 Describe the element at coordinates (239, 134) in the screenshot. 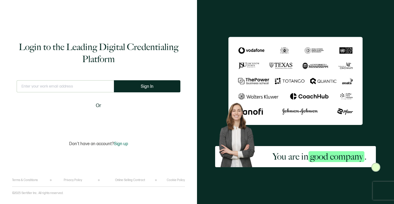

I see `img: Sertifier Login - You are in <span class="strong-h">good company</span>. Hero` at that location.